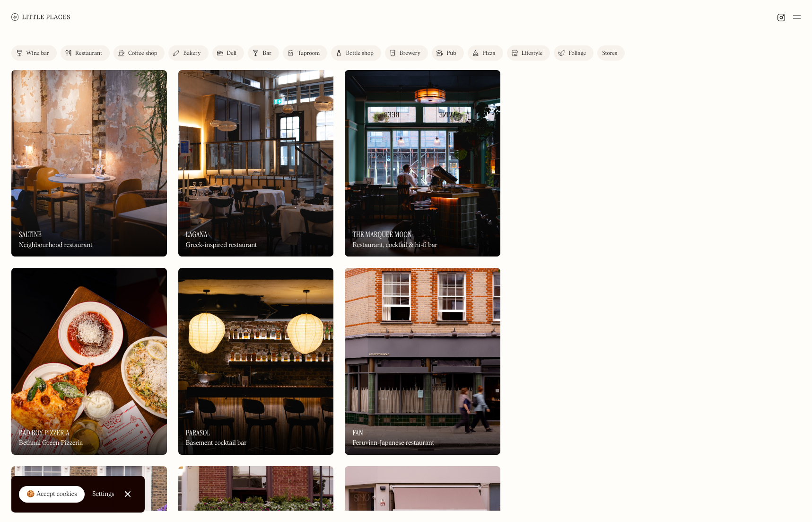 The width and height of the screenshot is (812, 522). Describe the element at coordinates (305, 53) in the screenshot. I see `a: Taproom` at that location.